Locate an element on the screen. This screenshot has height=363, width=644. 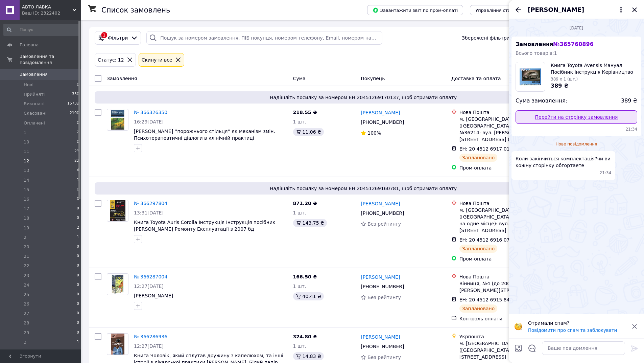
span: 20 is located at coordinates (27, 247).